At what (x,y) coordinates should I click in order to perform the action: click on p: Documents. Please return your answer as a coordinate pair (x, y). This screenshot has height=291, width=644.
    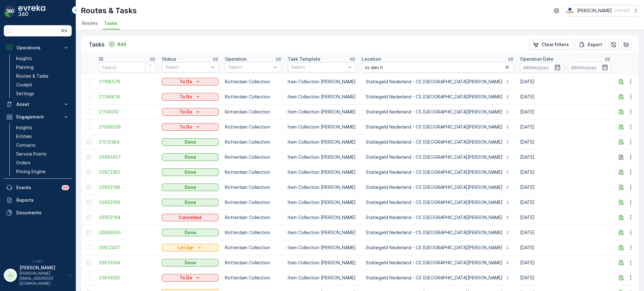
    Looking at the image, I should click on (43, 213).